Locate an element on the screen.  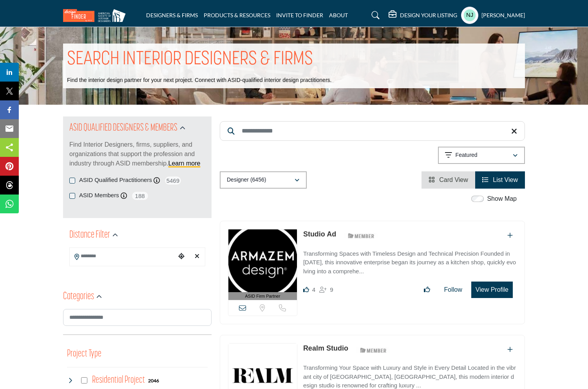
button: Follow is located at coordinates (453, 289).